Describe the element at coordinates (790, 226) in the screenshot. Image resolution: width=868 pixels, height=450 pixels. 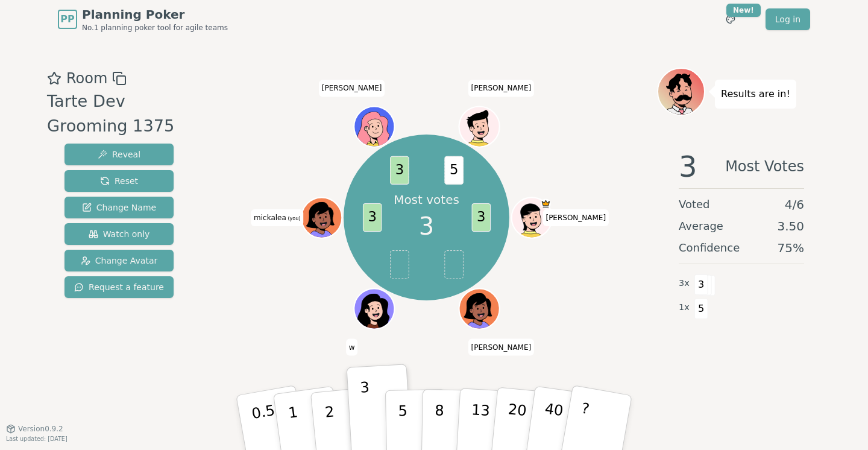
I see `span: 3.50` at that location.